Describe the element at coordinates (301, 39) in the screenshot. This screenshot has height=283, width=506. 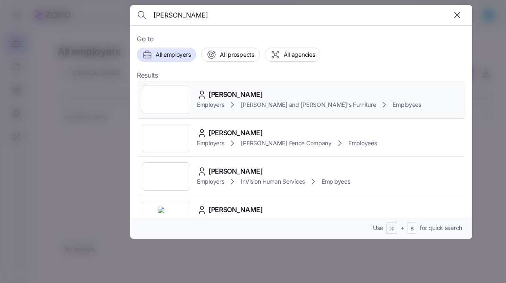
I see `span: Go to` at that location.